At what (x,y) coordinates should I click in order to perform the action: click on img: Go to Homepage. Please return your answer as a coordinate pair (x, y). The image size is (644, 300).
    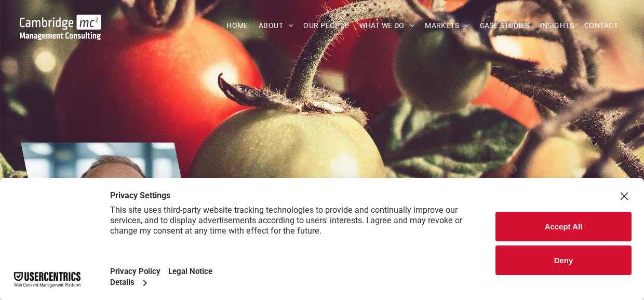
    Looking at the image, I should click on (60, 27).